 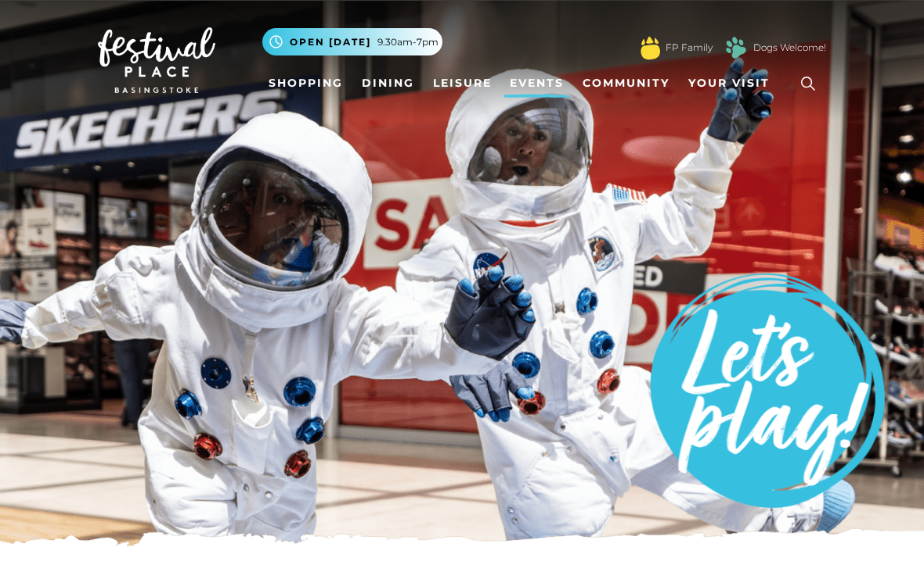 I want to click on a: Dining, so click(x=388, y=83).